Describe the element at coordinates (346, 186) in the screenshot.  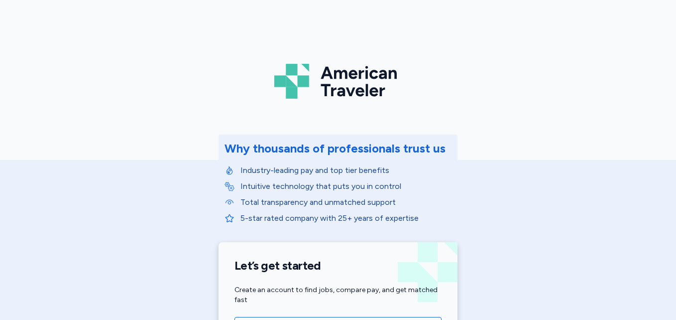
I see `p: Intuitive technology that puts you in control` at that location.